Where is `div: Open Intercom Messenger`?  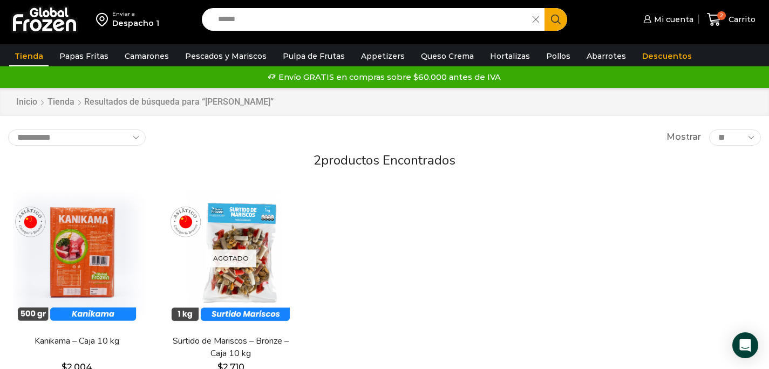
div: Open Intercom Messenger is located at coordinates (745, 345).